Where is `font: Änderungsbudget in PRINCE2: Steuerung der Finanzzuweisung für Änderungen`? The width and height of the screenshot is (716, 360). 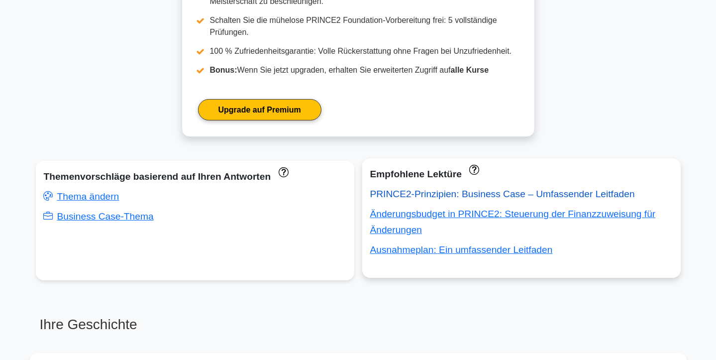
font: Änderungsbudget in PRINCE2: Steuerung der Finanzzuweisung für Änderungen is located at coordinates (513, 221).